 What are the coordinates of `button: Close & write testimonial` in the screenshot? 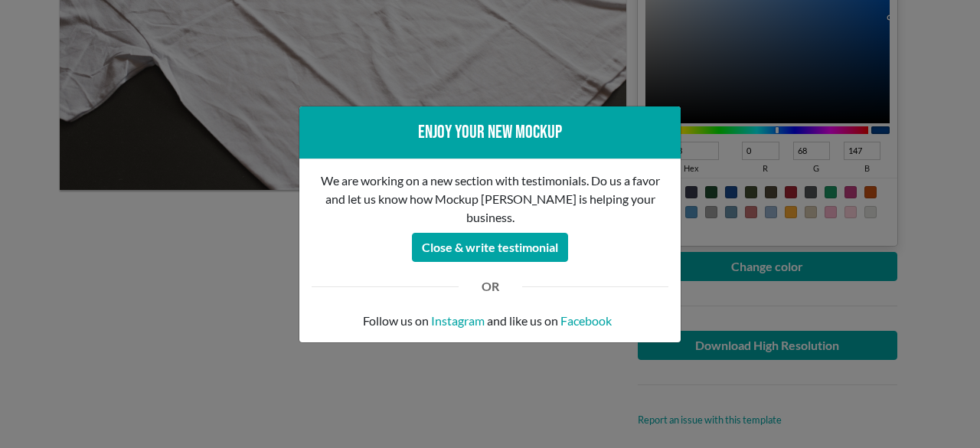 It's located at (490, 247).